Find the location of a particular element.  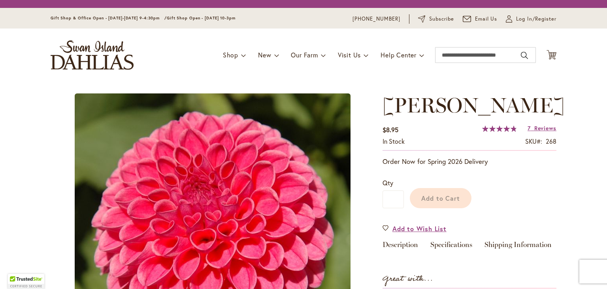

div: Detailed Product Info is located at coordinates (470, 246).